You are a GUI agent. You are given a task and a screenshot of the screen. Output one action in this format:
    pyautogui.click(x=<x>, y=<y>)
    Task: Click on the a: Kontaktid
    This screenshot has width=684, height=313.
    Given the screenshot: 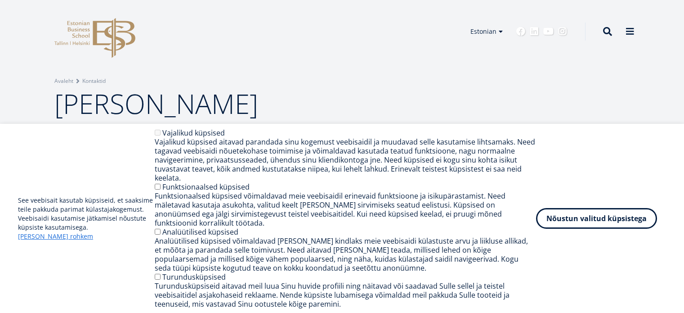 What is the action you would take?
    pyautogui.click(x=94, y=81)
    